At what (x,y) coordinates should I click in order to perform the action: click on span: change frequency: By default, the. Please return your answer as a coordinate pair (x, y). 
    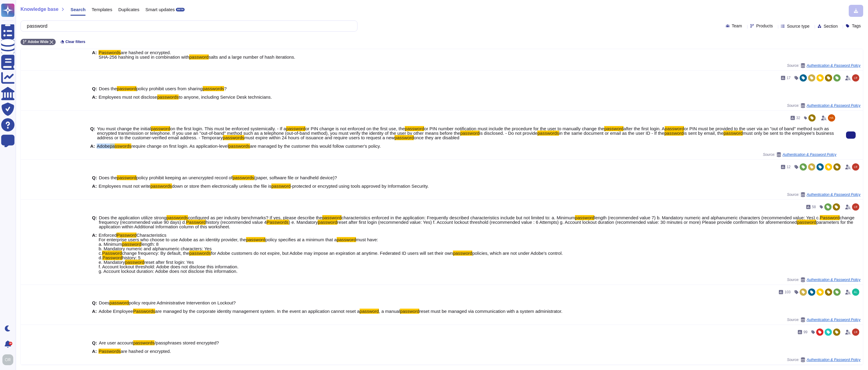
    Looking at the image, I should click on (155, 253).